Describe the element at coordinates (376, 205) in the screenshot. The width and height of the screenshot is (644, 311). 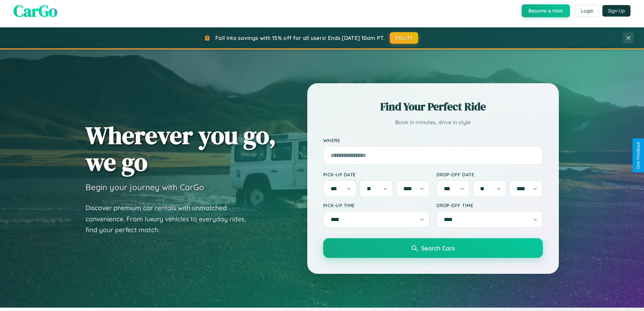
I see `label: Pick-up Time` at that location.